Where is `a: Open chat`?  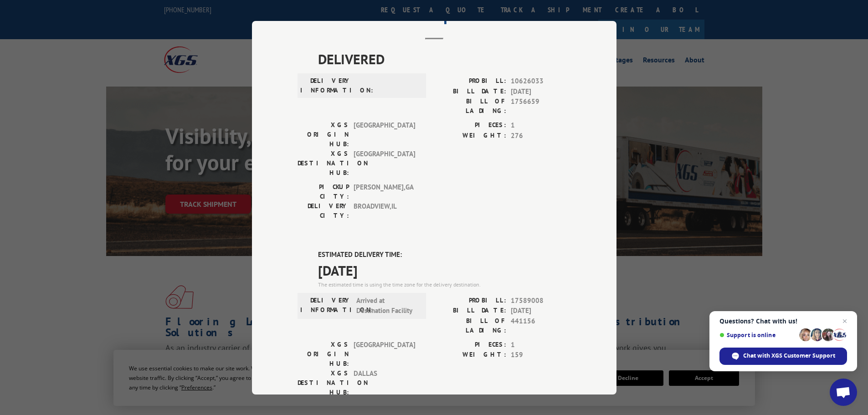 a: Open chat is located at coordinates (843, 392).